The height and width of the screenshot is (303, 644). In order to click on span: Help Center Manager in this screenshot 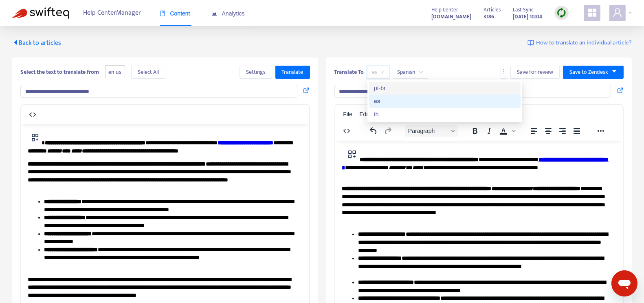, I will do `click(112, 13)`.